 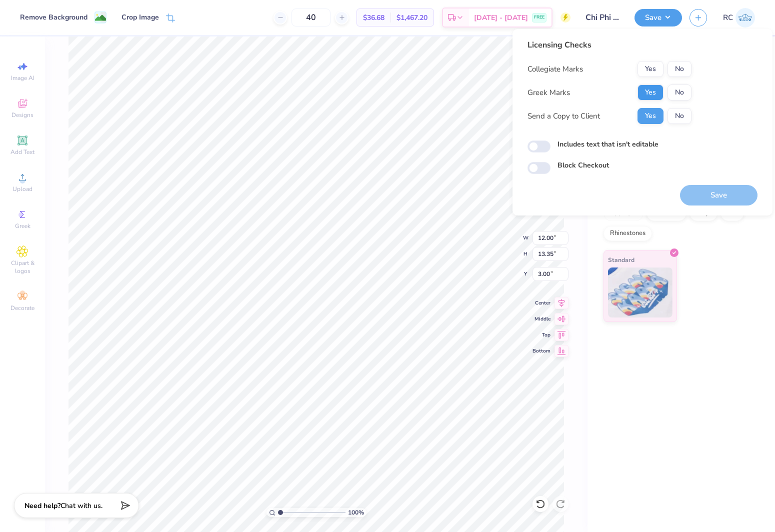 I want to click on span: Middle, so click(x=542, y=319).